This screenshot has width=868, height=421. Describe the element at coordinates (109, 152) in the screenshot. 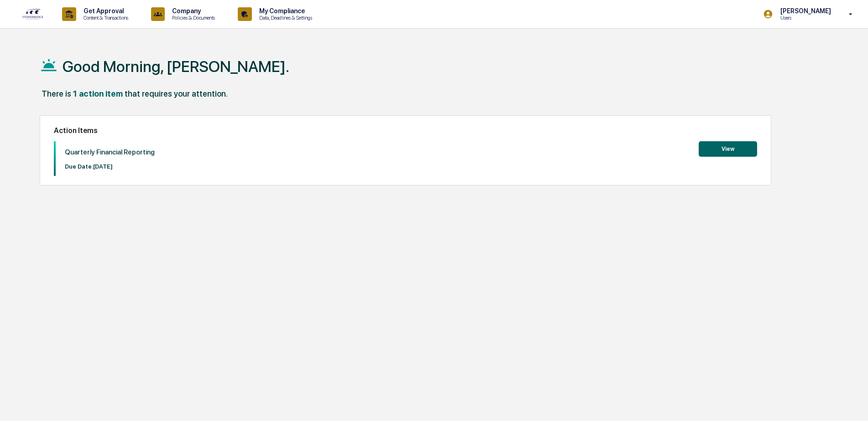

I see `p: Quarterly Financial Reporting` at that location.